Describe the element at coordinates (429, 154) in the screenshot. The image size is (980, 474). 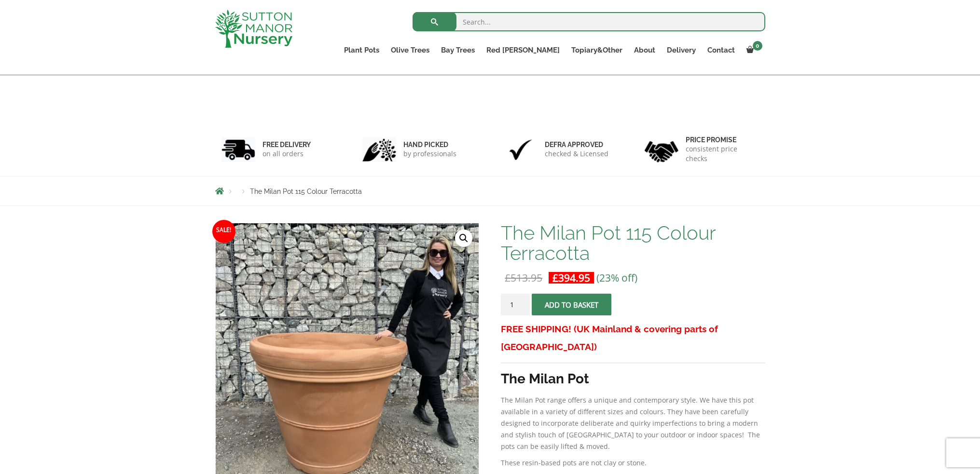
I see `p: by professionals` at that location.